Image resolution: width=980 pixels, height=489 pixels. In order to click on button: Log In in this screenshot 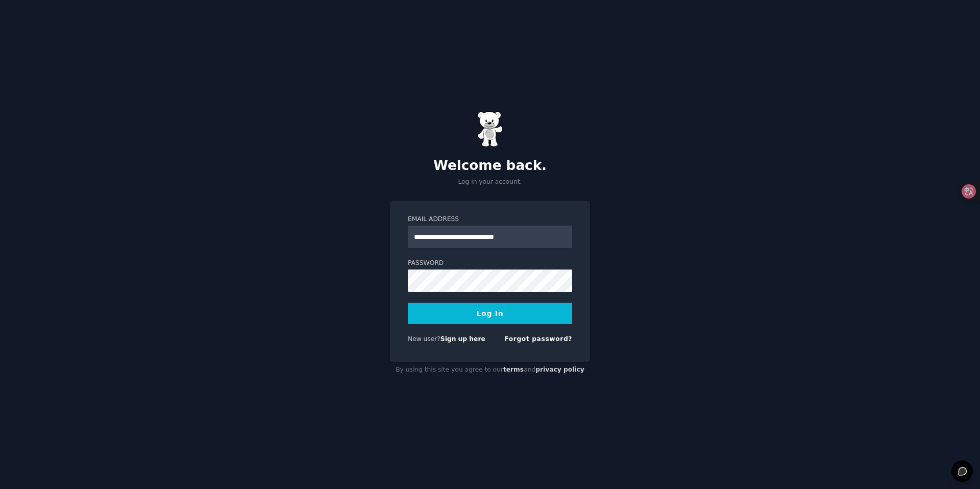, I will do `click(490, 314)`.